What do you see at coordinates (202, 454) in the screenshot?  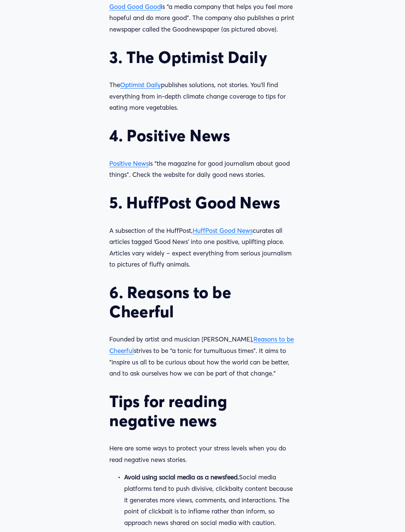 I see `p: Here are some ways to protect your stress levels when you do read negative news stories.` at bounding box center [202, 454].